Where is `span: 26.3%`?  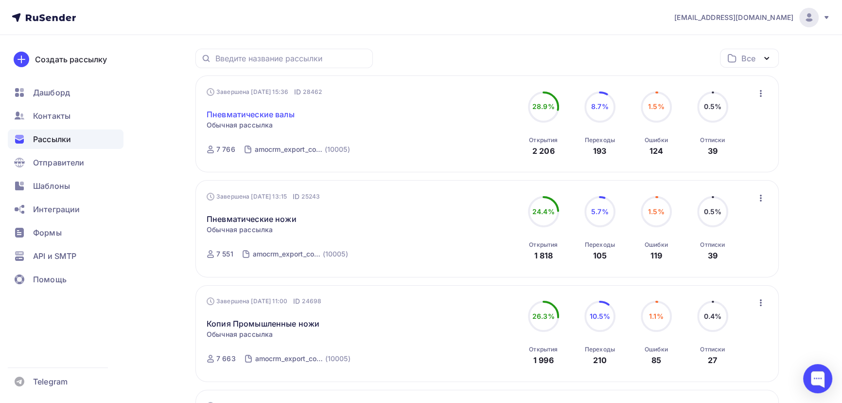 span: 26.3% is located at coordinates (544, 316).